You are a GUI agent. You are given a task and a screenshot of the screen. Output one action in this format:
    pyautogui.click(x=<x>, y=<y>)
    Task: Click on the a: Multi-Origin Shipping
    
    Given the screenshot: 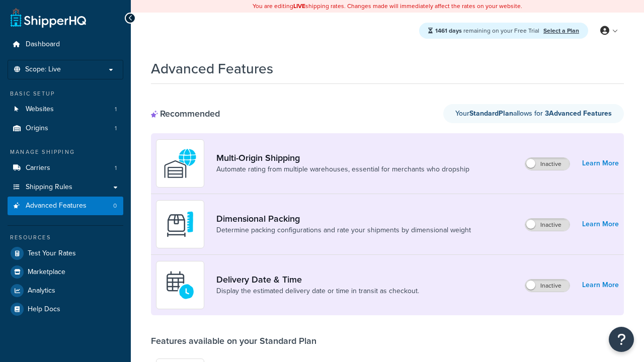 What is the action you would take?
    pyautogui.click(x=342, y=158)
    